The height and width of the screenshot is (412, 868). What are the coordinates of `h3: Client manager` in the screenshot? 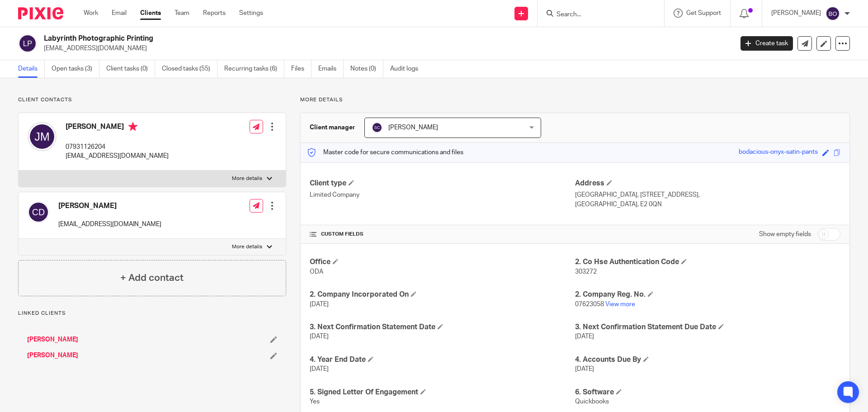 It's located at (332, 127).